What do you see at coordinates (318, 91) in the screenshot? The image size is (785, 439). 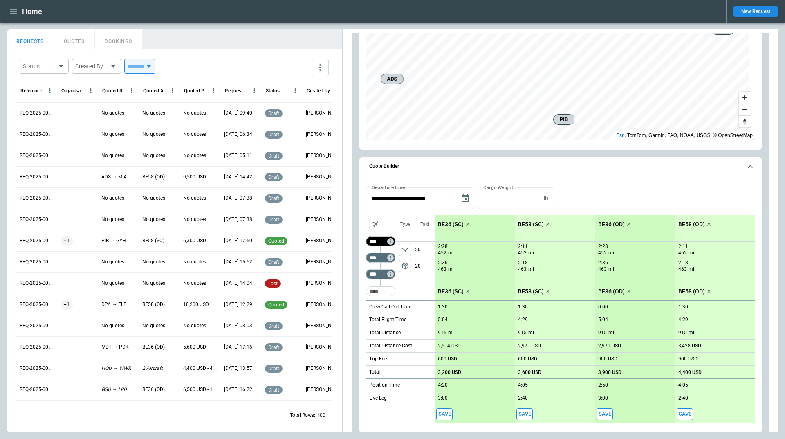 I see `div: Created by` at bounding box center [318, 91].